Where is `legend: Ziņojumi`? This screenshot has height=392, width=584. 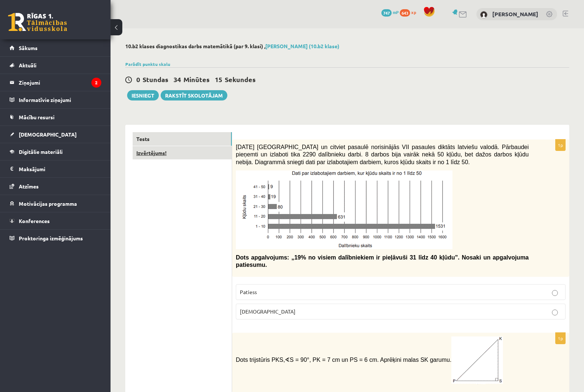
legend: Ziņojumi is located at coordinates (60, 82).